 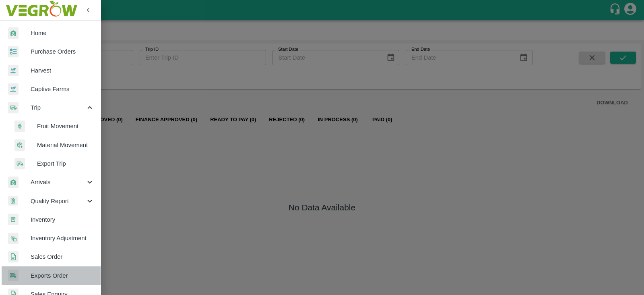 I want to click on span: Inventory, so click(x=62, y=220).